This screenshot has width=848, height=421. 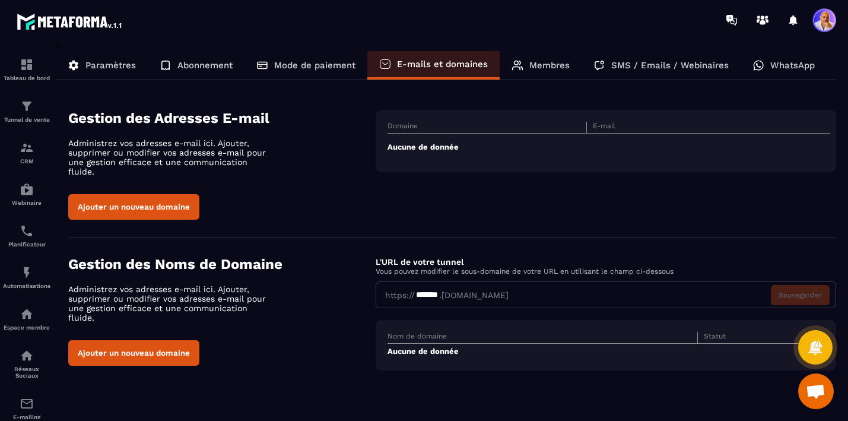 What do you see at coordinates (686, 128) in the screenshot?
I see `th: E-mail` at bounding box center [686, 128].